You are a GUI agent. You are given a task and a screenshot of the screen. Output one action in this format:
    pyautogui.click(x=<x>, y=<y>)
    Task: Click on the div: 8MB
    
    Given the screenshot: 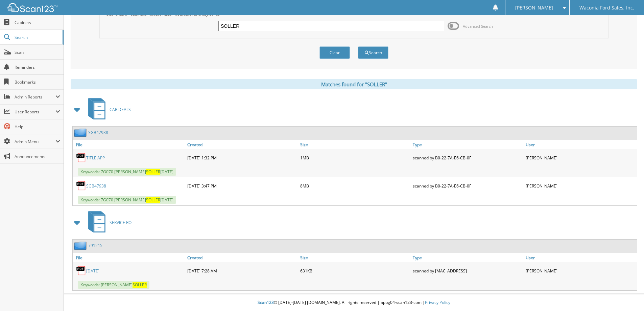 What is the action you would take?
    pyautogui.click(x=355, y=186)
    